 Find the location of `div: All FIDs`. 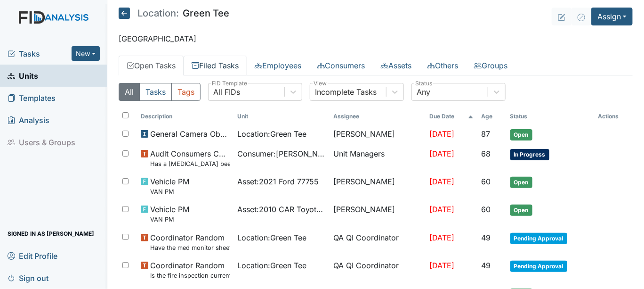

div: All FIDs is located at coordinates (227, 92).